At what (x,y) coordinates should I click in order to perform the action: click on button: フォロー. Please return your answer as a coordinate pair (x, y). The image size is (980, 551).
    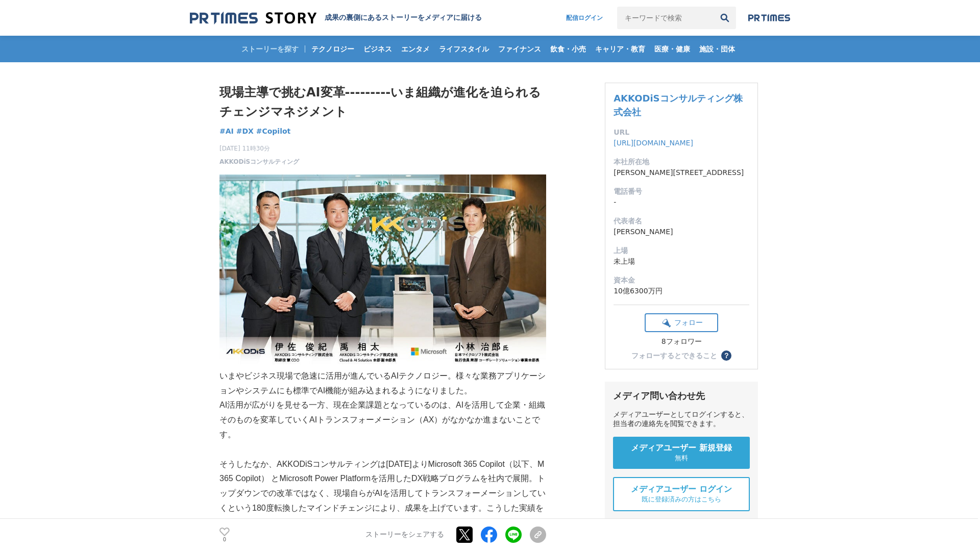
    Looking at the image, I should click on (682, 322).